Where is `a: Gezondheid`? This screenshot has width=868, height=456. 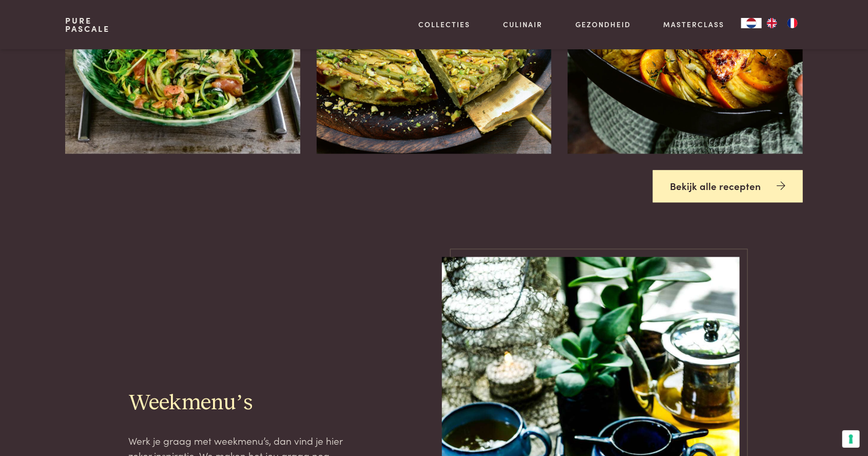 a: Gezondheid is located at coordinates (603, 24).